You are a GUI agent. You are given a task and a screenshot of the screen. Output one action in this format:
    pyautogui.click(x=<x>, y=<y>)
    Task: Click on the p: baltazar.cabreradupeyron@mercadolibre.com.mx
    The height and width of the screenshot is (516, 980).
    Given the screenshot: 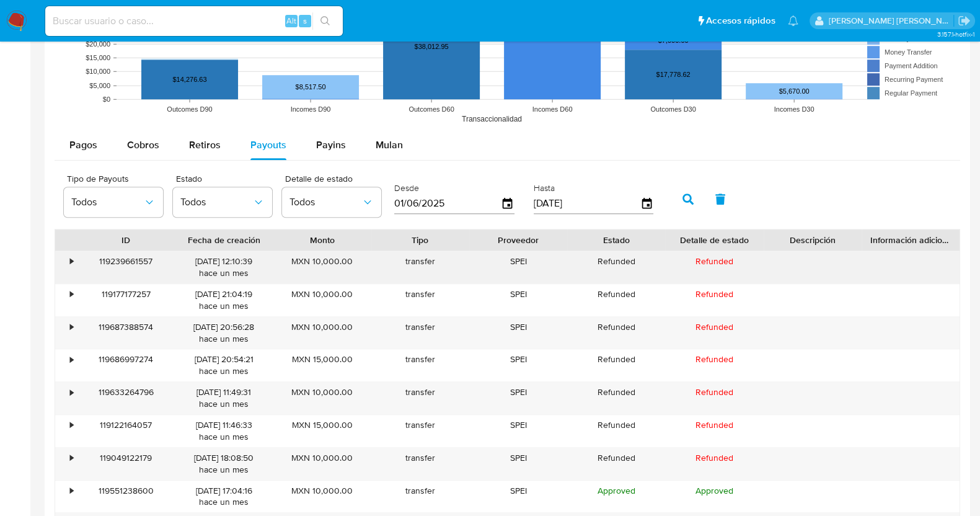 What is the action you would take?
    pyautogui.click(x=891, y=21)
    